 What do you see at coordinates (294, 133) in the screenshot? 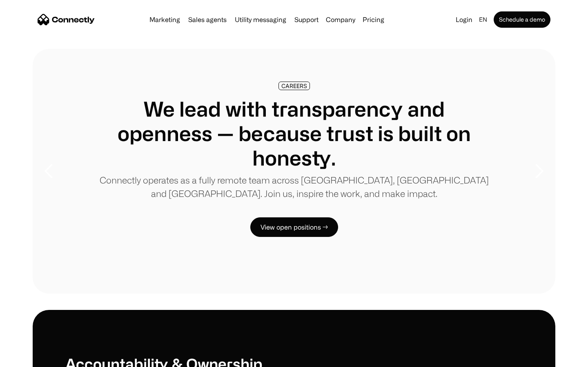
I see `h1: We lead with transparency and openness — because trust is built on honesty.` at bounding box center [294, 133].